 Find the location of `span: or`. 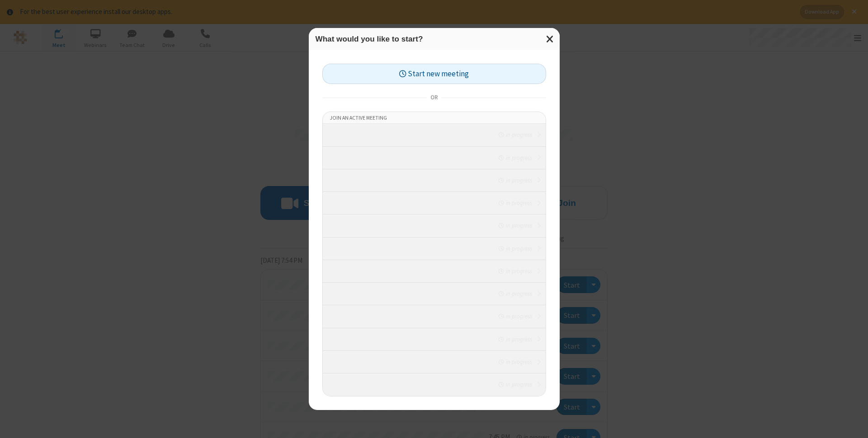

span: or is located at coordinates (434, 98).